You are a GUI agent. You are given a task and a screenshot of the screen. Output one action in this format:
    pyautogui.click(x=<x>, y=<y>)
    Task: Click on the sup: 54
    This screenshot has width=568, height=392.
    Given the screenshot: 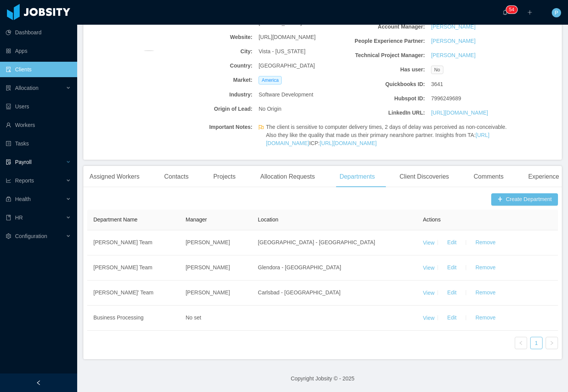 What is the action you would take?
    pyautogui.click(x=511, y=9)
    